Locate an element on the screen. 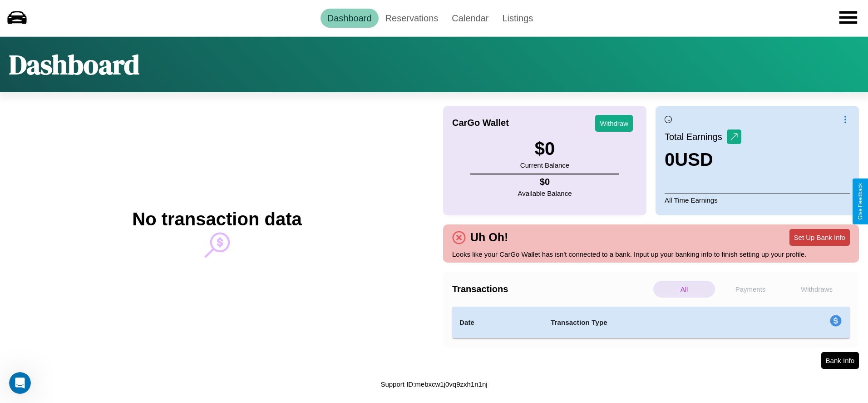 The image size is (868, 403). p: Withdraws is located at coordinates (817, 289).